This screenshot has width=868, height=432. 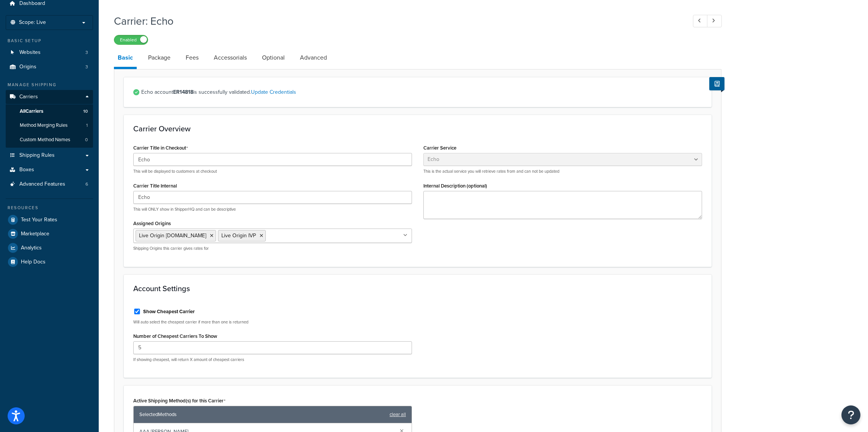 I want to click on label: Enabled, so click(x=131, y=40).